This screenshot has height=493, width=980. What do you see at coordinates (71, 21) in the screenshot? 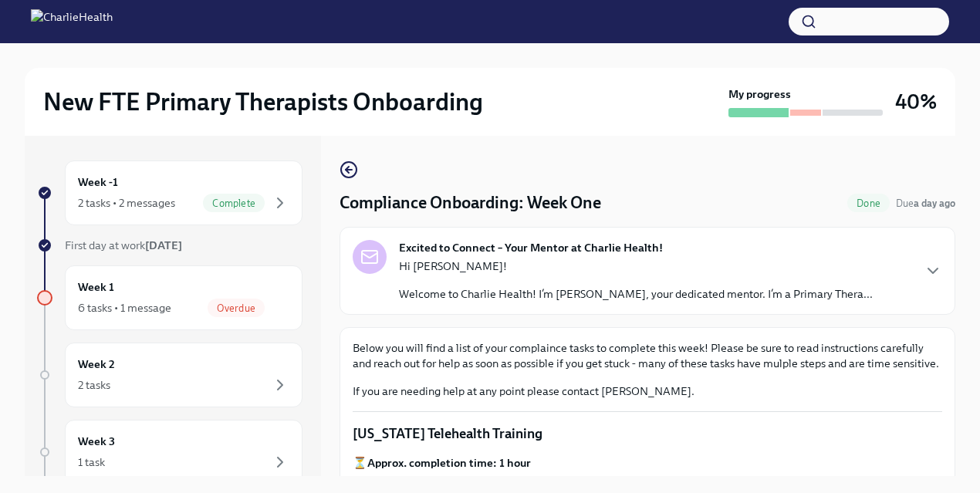
I see `img: CharlieHealth` at bounding box center [71, 21].